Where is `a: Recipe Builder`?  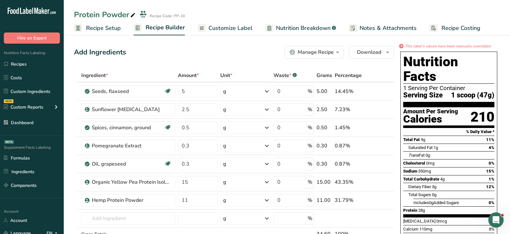 a: Recipe Builder is located at coordinates (159, 28).